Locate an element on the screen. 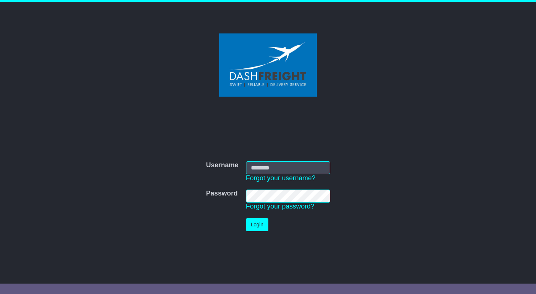  label: Username is located at coordinates (222, 165).